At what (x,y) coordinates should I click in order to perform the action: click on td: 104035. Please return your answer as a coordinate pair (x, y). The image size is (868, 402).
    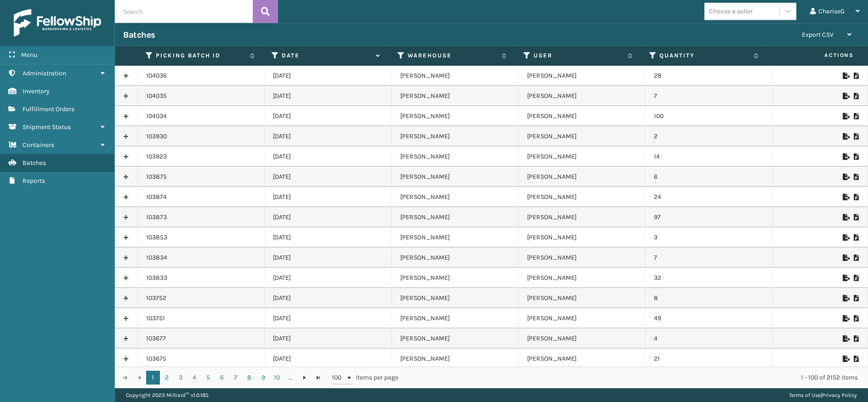
    Looking at the image, I should click on (202, 96).